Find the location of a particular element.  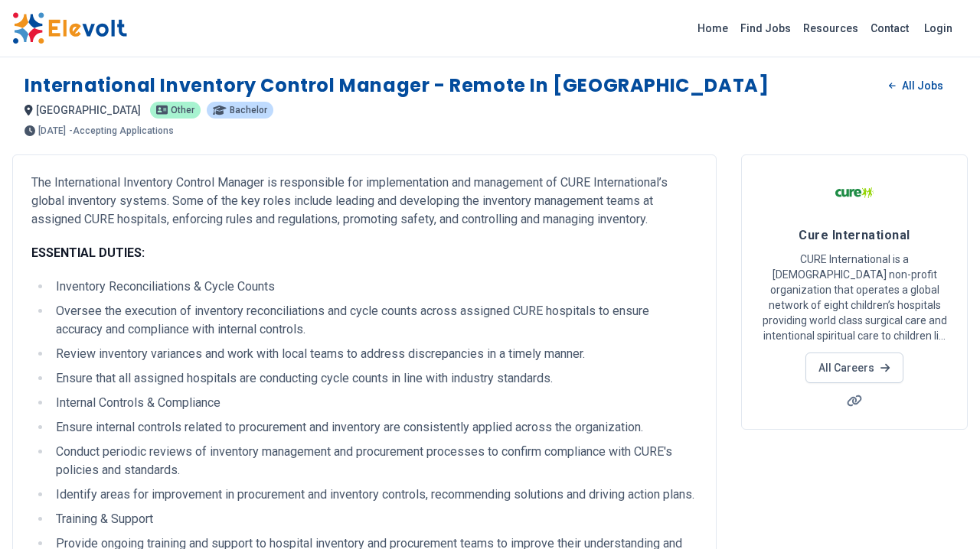

img: Elevolt is located at coordinates (69, 28).